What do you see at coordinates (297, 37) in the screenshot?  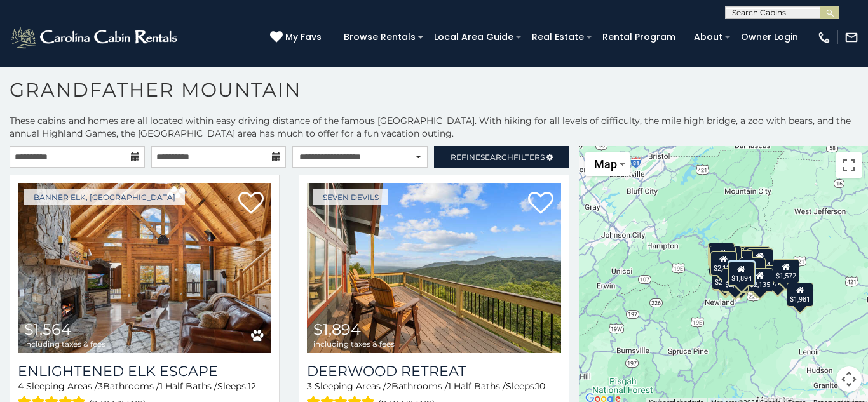 I see `a: My Favs` at bounding box center [297, 37].